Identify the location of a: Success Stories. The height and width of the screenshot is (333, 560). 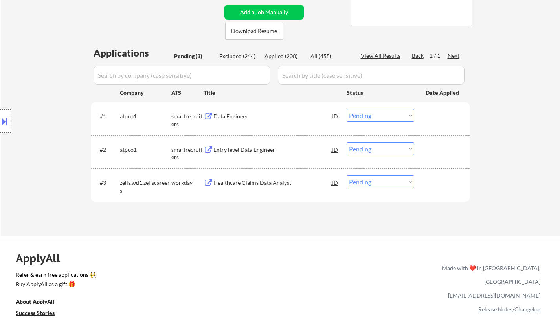
(40, 314).